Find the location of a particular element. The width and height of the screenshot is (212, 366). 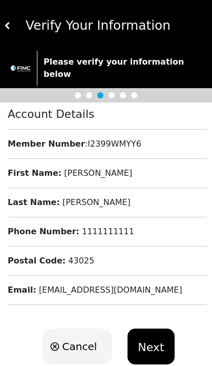

button: Cancel is located at coordinates (77, 346).